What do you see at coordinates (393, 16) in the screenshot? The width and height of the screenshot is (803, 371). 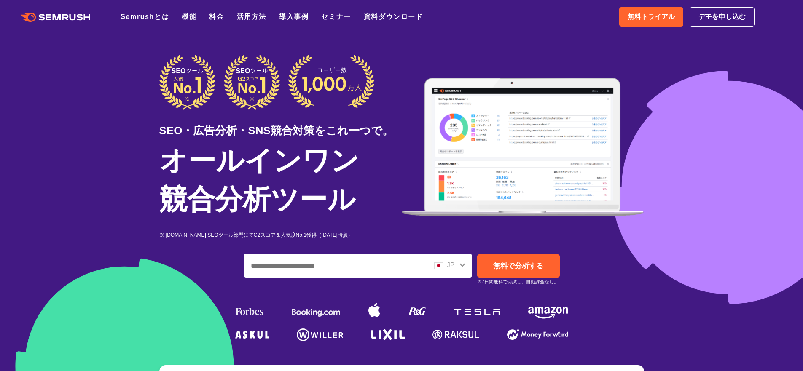 I see `a: 資料ダウンロード` at bounding box center [393, 16].